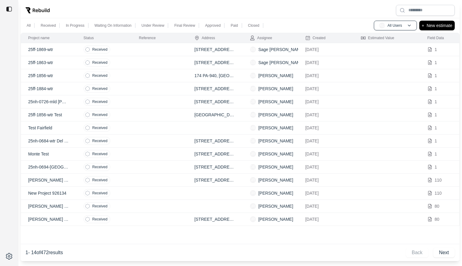 Image resolution: width=462 pixels, height=266 pixels. What do you see at coordinates (39, 38) in the screenshot?
I see `div: Project name` at bounding box center [39, 38].